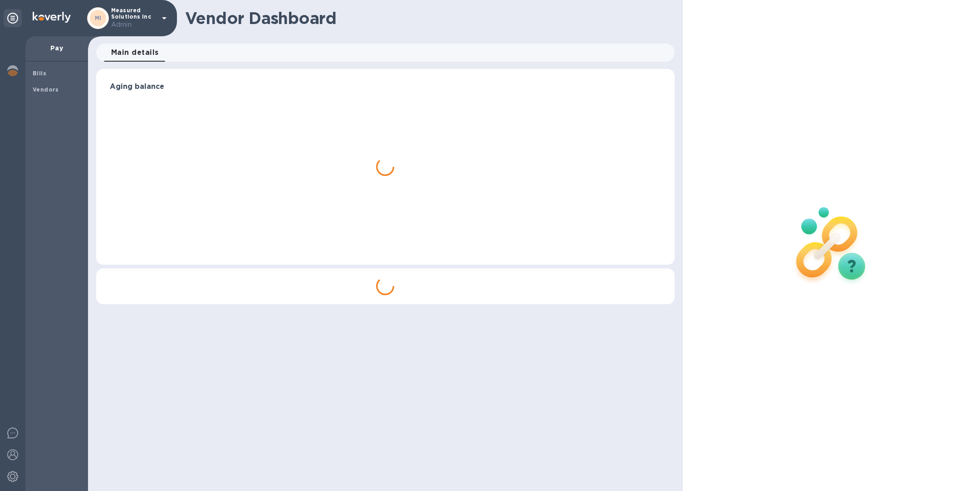 The image size is (980, 491). Describe the element at coordinates (46, 90) in the screenshot. I see `b: Vendors` at that location.